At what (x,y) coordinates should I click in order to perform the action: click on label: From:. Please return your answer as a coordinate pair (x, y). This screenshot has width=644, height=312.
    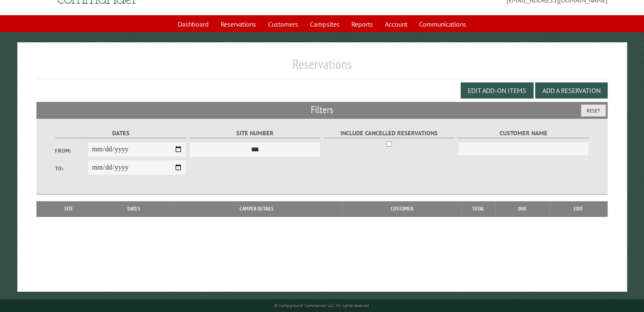
    Looking at the image, I should click on (72, 150).